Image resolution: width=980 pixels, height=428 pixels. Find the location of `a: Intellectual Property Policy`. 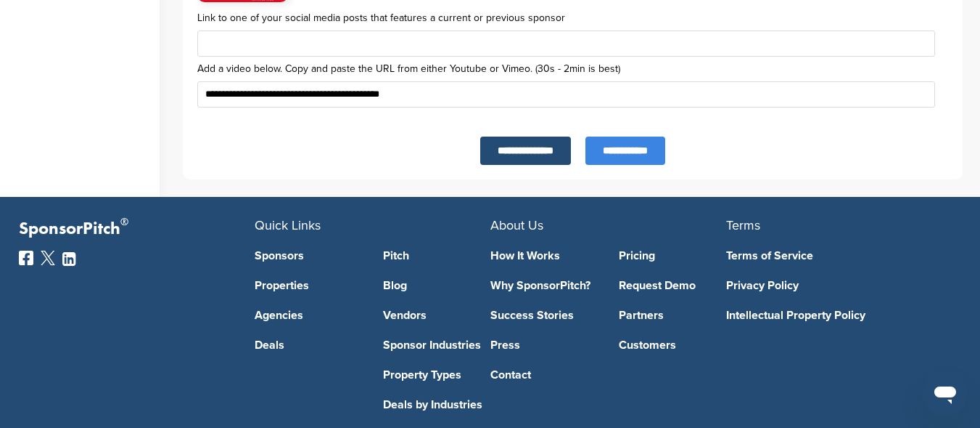

a: Intellectual Property Policy is located at coordinates (833, 315).